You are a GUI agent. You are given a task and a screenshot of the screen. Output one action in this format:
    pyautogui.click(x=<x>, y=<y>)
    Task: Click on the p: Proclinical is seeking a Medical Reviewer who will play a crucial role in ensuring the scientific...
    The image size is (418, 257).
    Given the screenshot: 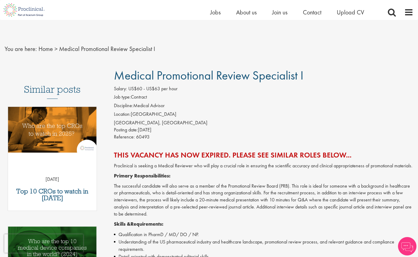 What is the action you would take?
    pyautogui.click(x=264, y=166)
    